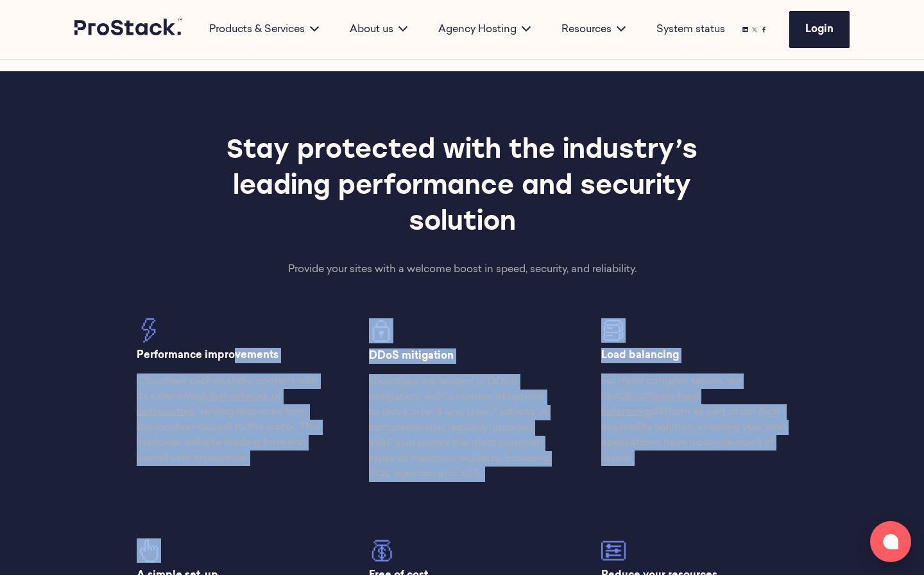 The height and width of the screenshot is (575, 924). Describe the element at coordinates (381, 550) in the screenshot. I see `img: No setup fee` at that location.